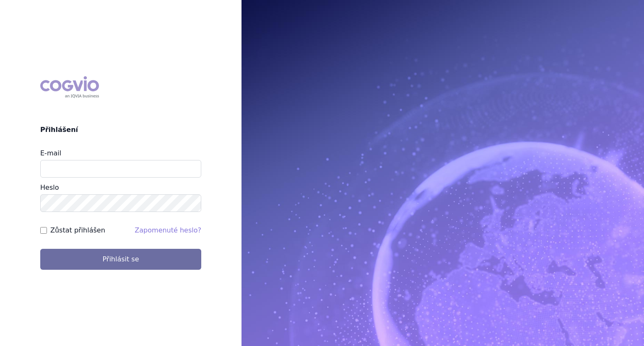 The height and width of the screenshot is (346, 644). I want to click on button: Přihlásit se, so click(121, 259).